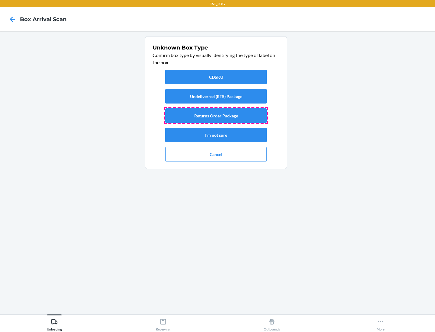  What do you see at coordinates (272, 324) in the screenshot?
I see `div: Outbounds` at bounding box center [272, 324].